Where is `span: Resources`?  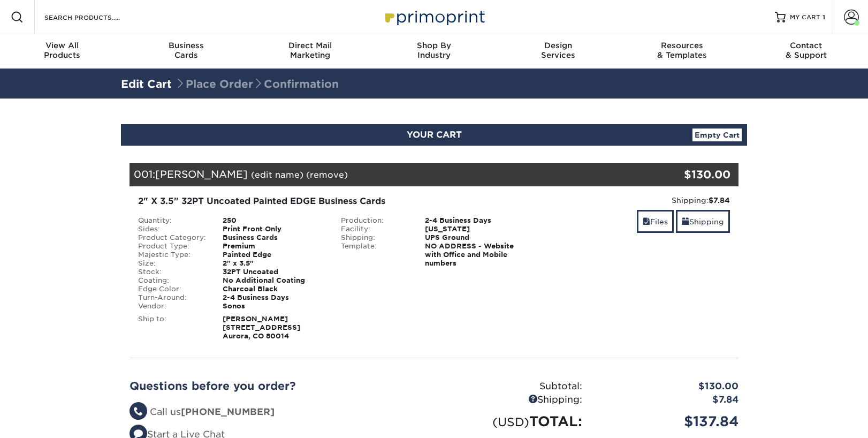
span: Resources is located at coordinates (682, 46).